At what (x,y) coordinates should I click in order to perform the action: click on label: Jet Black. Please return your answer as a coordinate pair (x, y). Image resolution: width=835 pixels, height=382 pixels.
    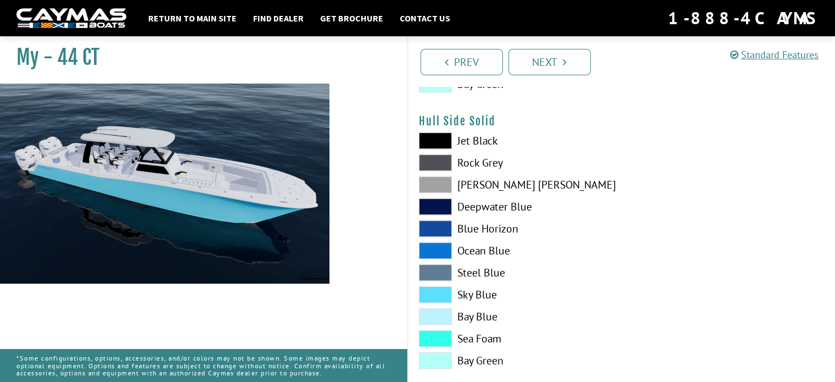
    Looking at the image, I should click on (514, 141).